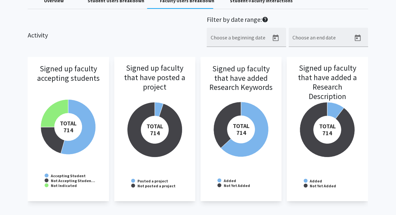  Describe the element at coordinates (68, 175) in the screenshot. I see `text: Accepting Student` at that location.